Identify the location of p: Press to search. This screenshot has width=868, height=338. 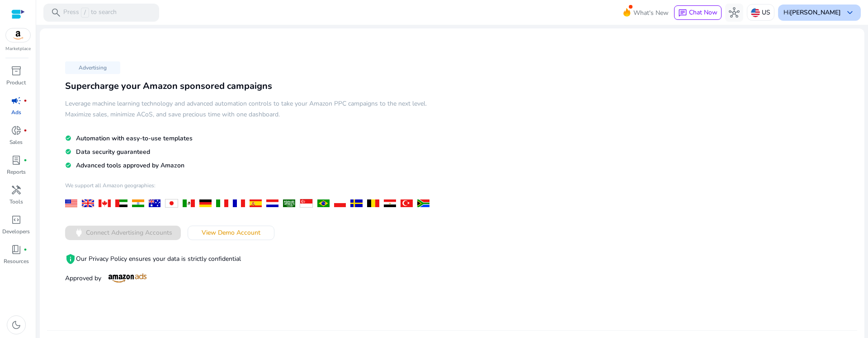
(90, 13).